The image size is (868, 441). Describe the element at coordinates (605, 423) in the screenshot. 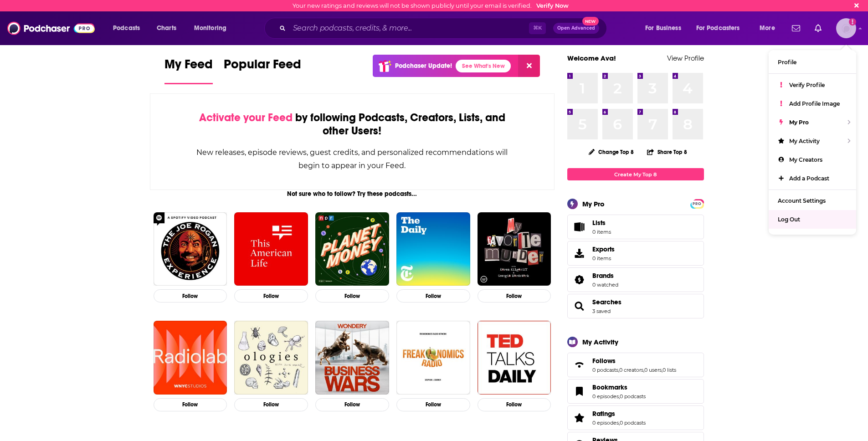

I see `a: 0 episodes` at that location.